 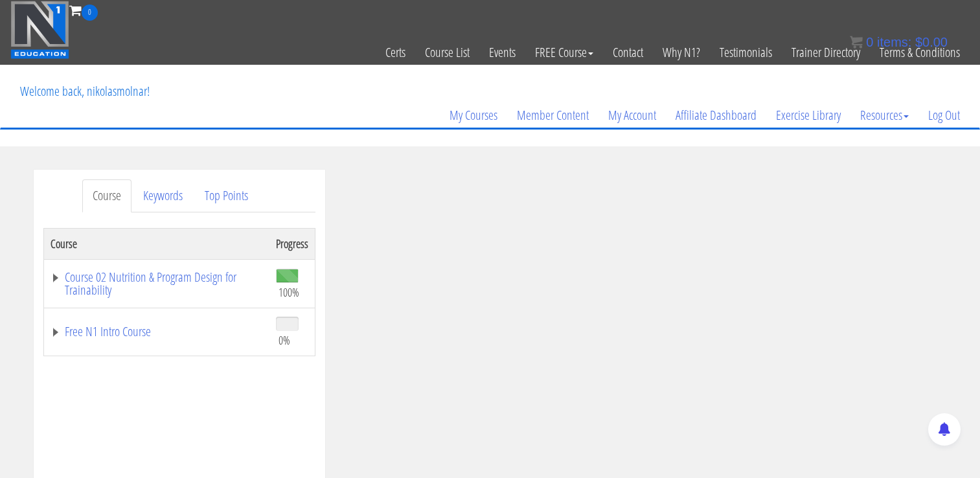 I want to click on a: My Courses, so click(x=473, y=115).